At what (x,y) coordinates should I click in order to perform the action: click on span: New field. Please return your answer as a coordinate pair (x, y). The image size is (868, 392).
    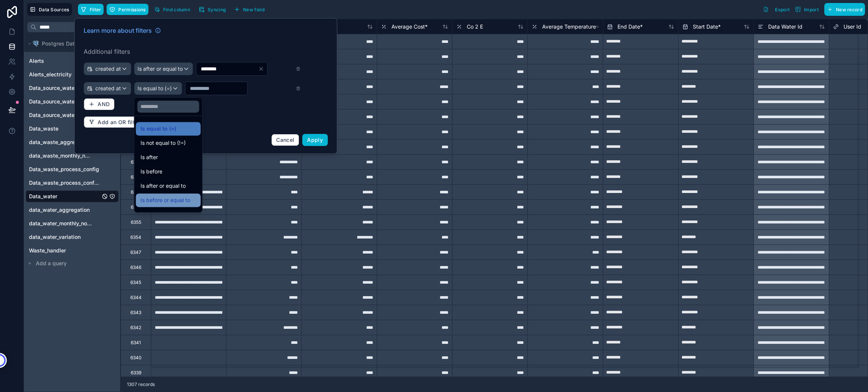
    Looking at the image, I should click on (254, 9).